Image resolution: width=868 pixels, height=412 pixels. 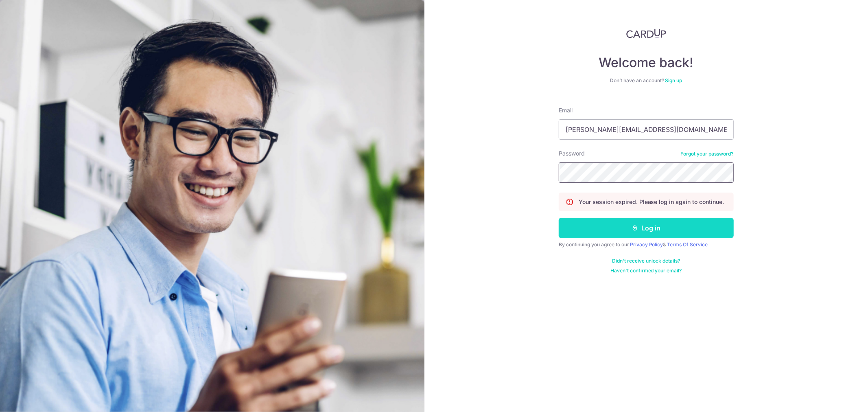 I want to click on a: Forgot your password?, so click(x=708, y=154).